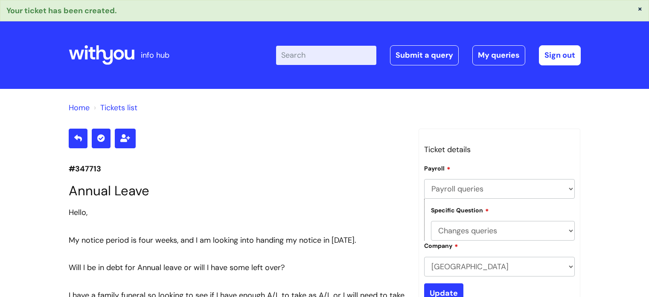 This screenshot has height=297, width=649. I want to click on li: Solution home, so click(79, 108).